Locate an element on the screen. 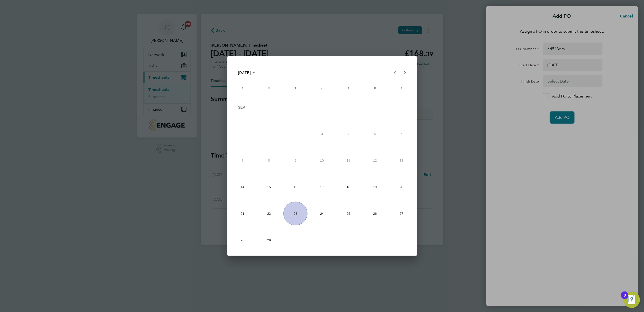 This screenshot has width=644, height=312. span: 26 is located at coordinates (375, 213).